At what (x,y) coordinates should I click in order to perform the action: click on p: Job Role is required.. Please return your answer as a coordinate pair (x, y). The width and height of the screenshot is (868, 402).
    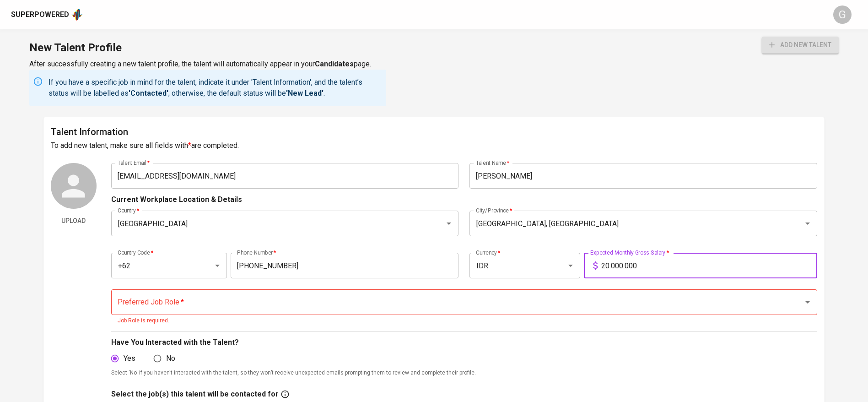
    Looking at the image, I should click on (464, 321).